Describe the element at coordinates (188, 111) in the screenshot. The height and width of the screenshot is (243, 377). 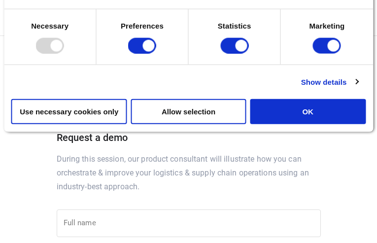
I see `button: Allow selection` at that location.